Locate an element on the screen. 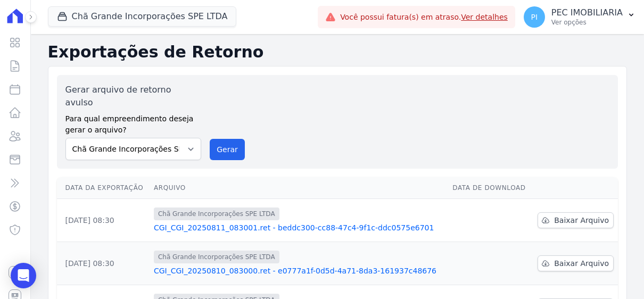  button: PI PEC IMOBILIARIA Ver opções is located at coordinates (580, 17).